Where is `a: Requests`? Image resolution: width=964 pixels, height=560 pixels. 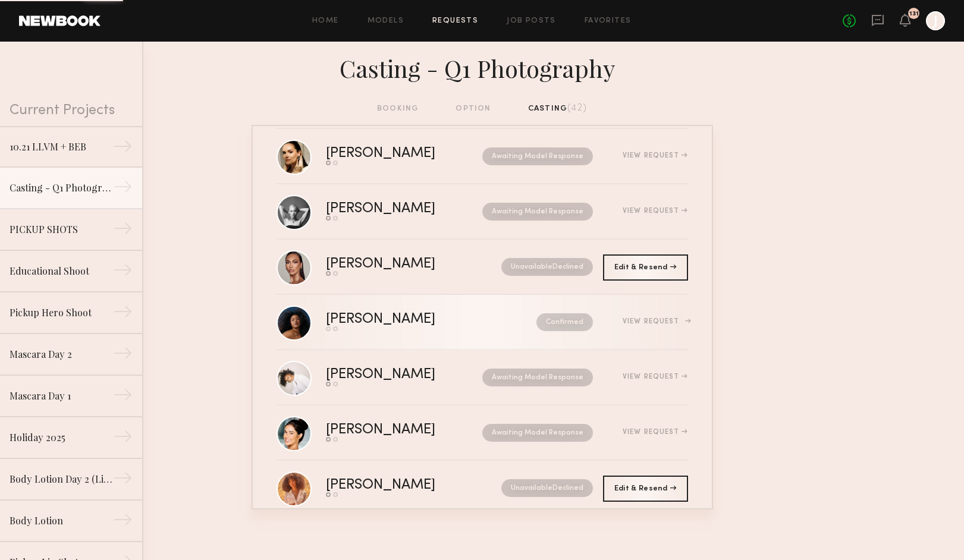 a: Requests is located at coordinates (455, 21).